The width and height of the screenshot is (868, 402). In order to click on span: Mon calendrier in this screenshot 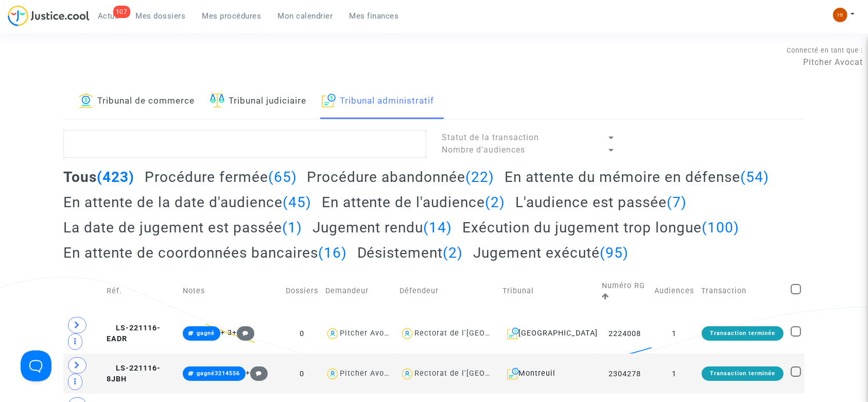, I will do `click(306, 16)`.